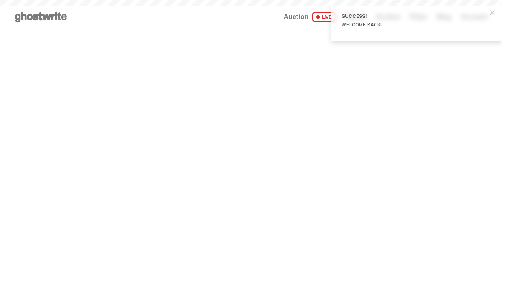 The height and width of the screenshot is (302, 508). I want to click on span: LIVE, so click(324, 17).